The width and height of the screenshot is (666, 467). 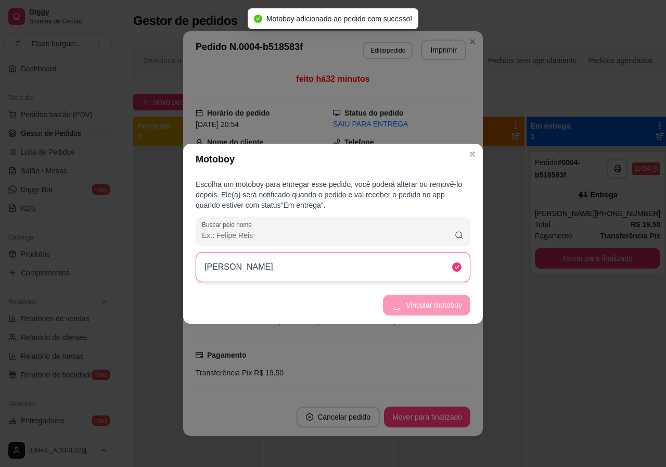 What do you see at coordinates (333, 159) in the screenshot?
I see `header: Motoboy` at bounding box center [333, 159].